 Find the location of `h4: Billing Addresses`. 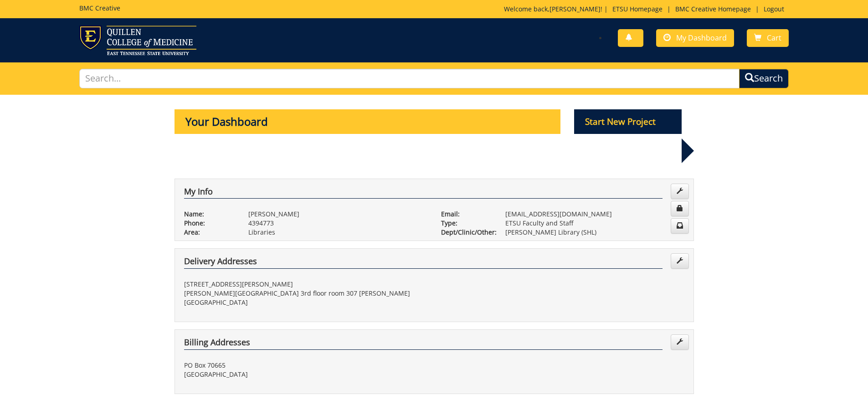

h4: Billing Addresses is located at coordinates (423, 344).